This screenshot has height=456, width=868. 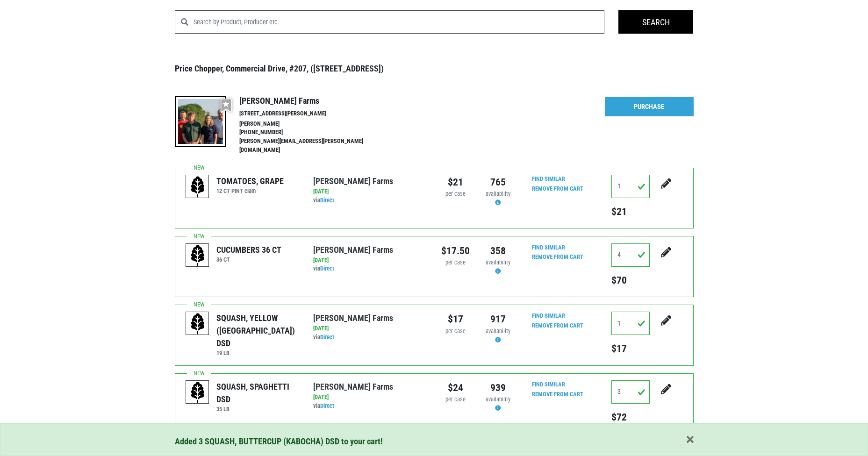 What do you see at coordinates (258, 393) in the screenshot?
I see `div: SQUASH, SPAGHETTI DSD` at bounding box center [258, 393].